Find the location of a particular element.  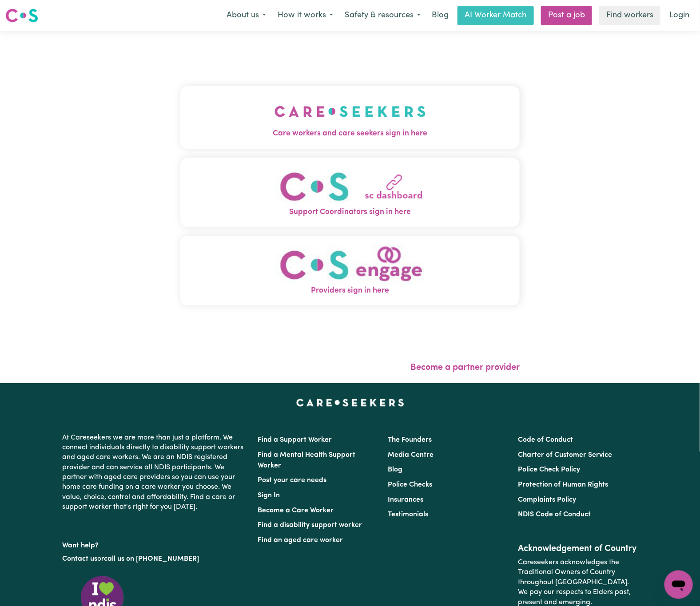

a: Complaints Policy is located at coordinates (547, 500).